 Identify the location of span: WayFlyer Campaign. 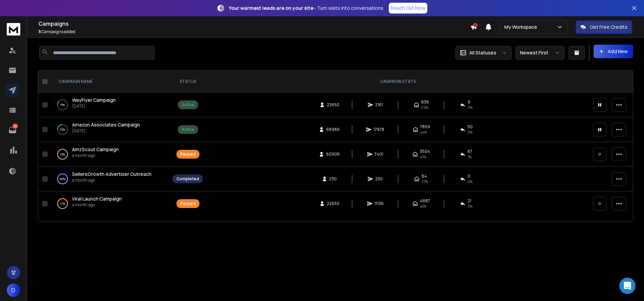
(93, 100).